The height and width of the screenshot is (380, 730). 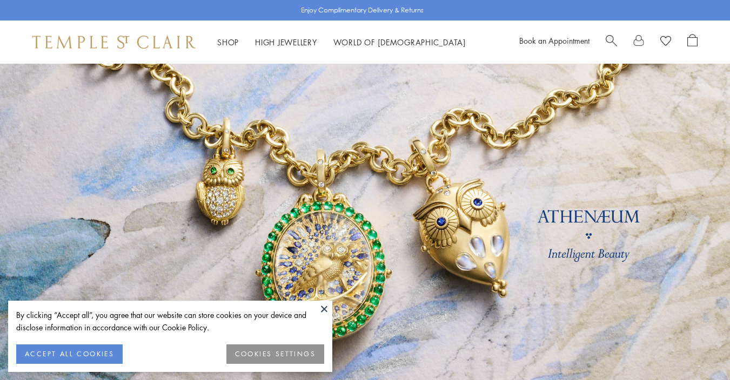 I want to click on img: Temple St. Clair, so click(x=114, y=42).